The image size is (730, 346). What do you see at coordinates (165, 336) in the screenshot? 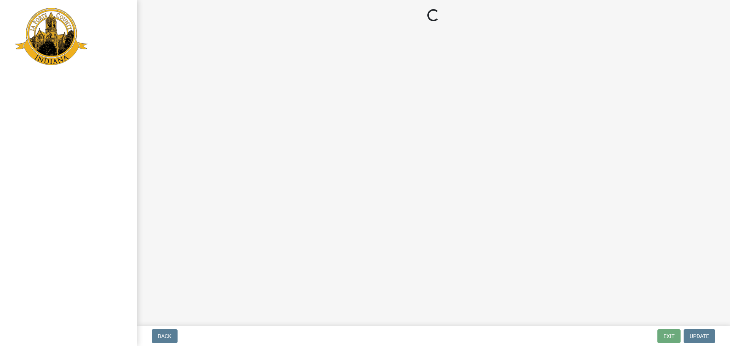
I see `span: Back` at bounding box center [165, 336].